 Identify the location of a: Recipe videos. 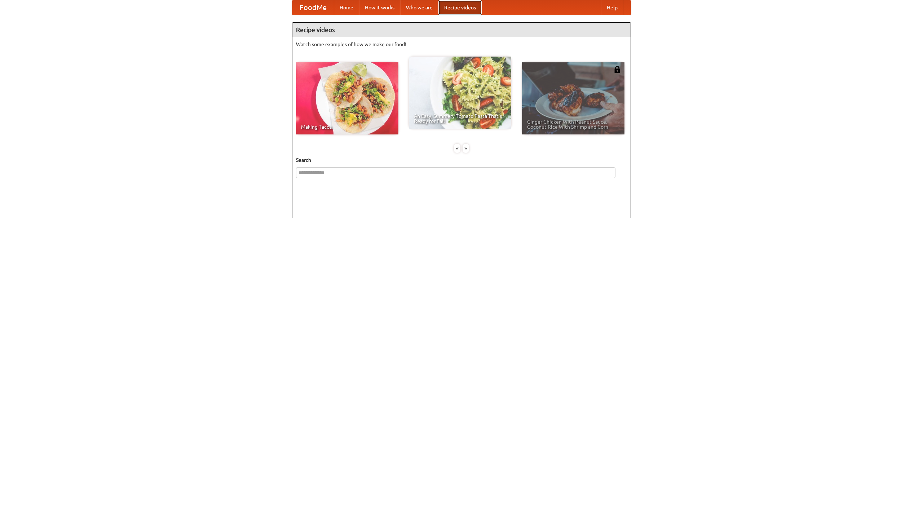
(460, 8).